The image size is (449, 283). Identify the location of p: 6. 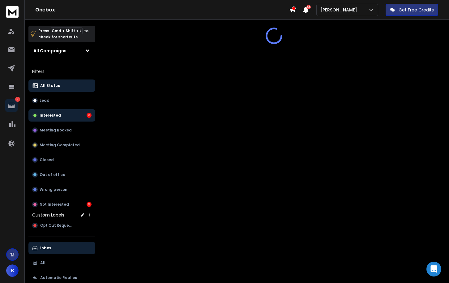
(18, 99).